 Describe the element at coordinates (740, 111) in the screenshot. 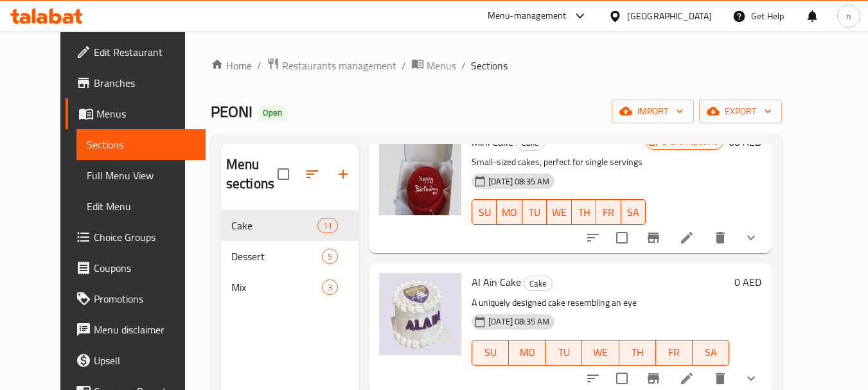

I see `span: export` at that location.